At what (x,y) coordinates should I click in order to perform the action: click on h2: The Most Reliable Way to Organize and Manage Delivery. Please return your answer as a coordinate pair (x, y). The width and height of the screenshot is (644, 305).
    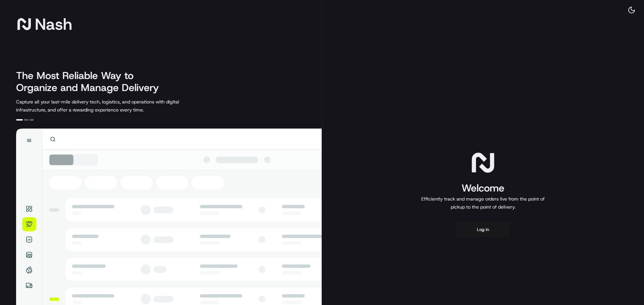
    Looking at the image, I should click on (91, 82).